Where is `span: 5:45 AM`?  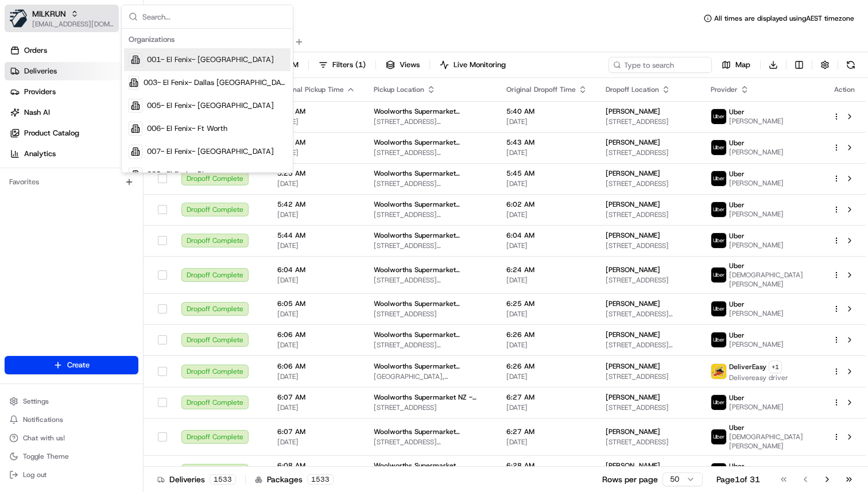
span: 5:45 AM is located at coordinates (547, 174).